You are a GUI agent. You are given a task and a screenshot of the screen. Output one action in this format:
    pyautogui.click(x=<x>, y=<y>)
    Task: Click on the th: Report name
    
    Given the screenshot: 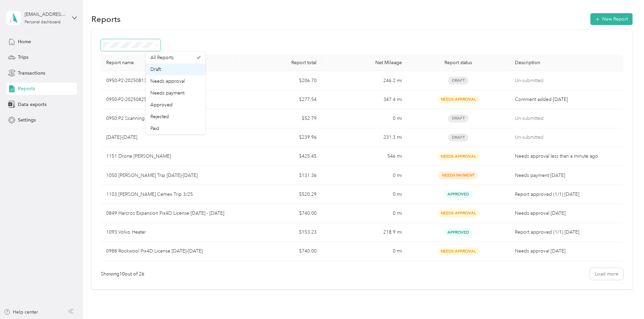 What is the action you would take?
    pyautogui.click(x=169, y=63)
    